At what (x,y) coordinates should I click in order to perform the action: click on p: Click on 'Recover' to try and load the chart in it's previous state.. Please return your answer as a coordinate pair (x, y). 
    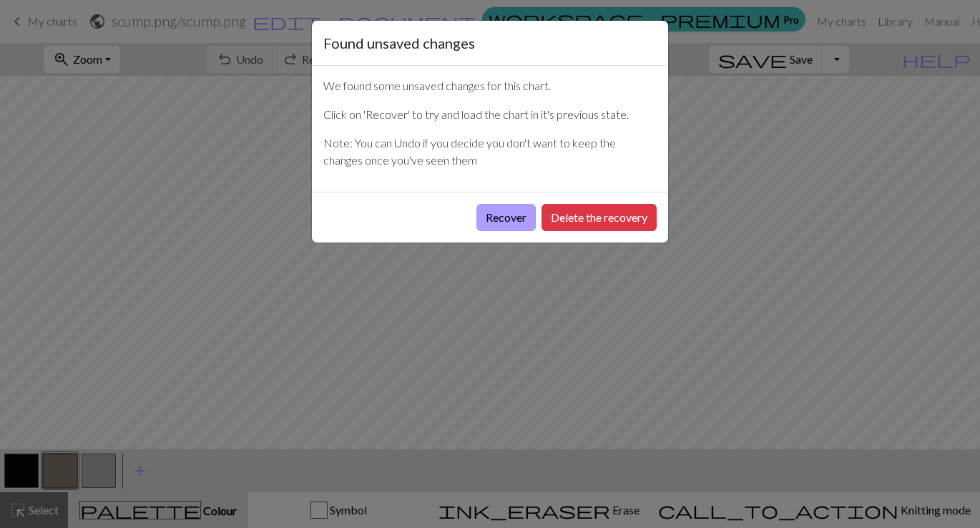
    Looking at the image, I should click on (490, 115).